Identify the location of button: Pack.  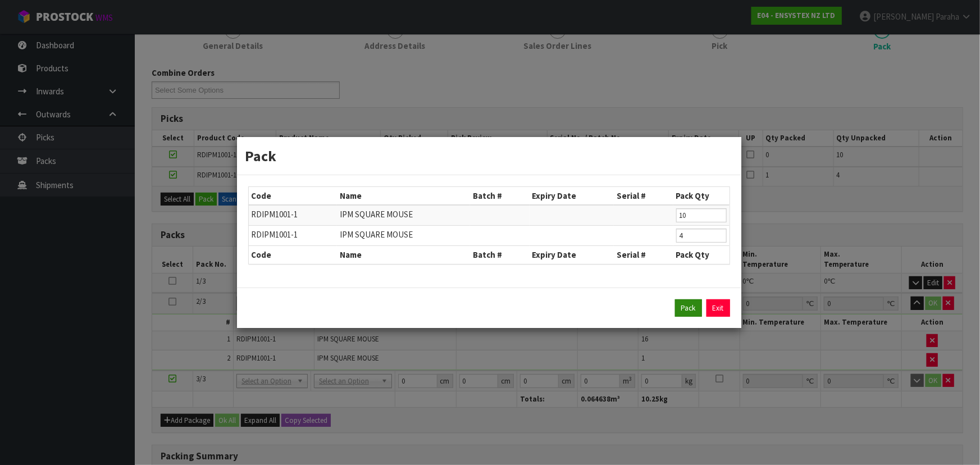
(688, 308).